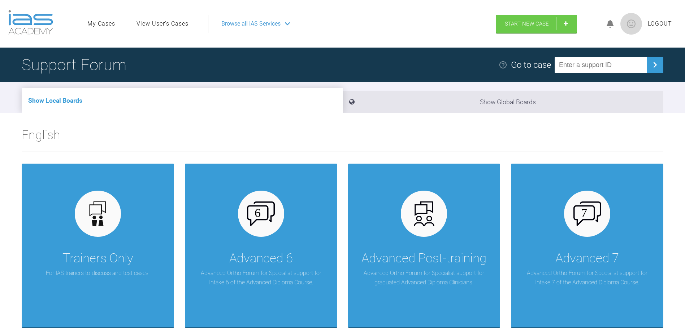 Image resolution: width=685 pixels, height=333 pixels. What do you see at coordinates (424, 246) in the screenshot?
I see `a: Advanced Post-trainingAdvanced Ortho Forum for Specialist support for graduated Advanced Diploma ...` at bounding box center [424, 246].